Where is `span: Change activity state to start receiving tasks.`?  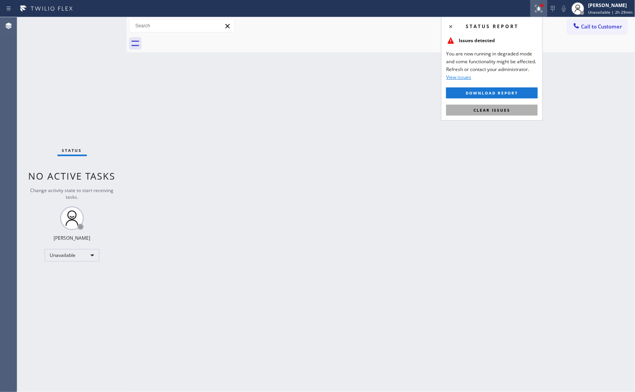 span: Change activity state to start receiving tasks. is located at coordinates (72, 194).